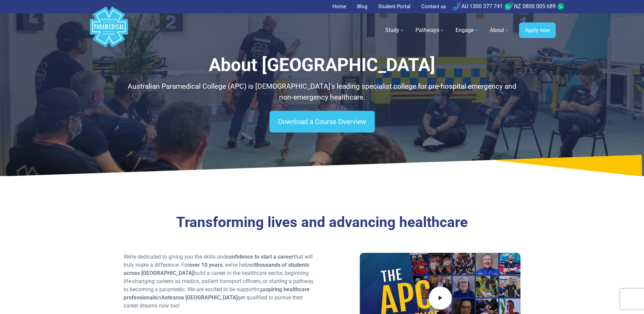 The width and height of the screenshot is (644, 314). I want to click on strong: over 10 years, so click(206, 265).